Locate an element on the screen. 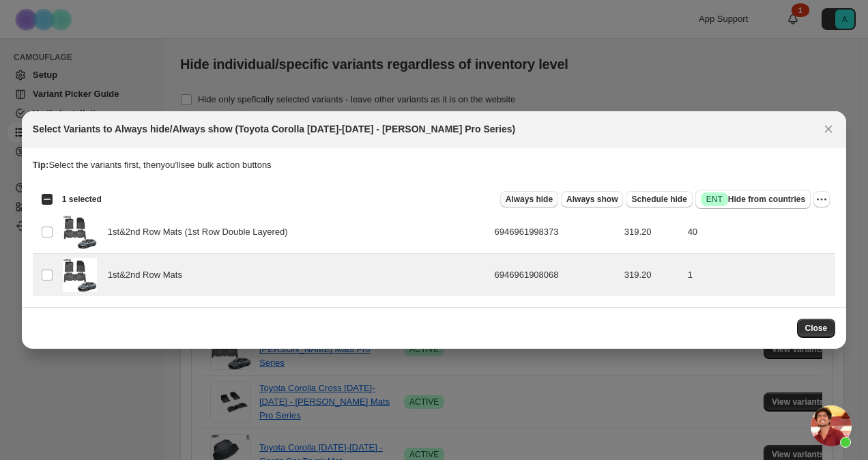 This screenshot has width=868, height=460. span: 1st&2nd Row Mats (1st Row Double Layered) is located at coordinates (201, 232).